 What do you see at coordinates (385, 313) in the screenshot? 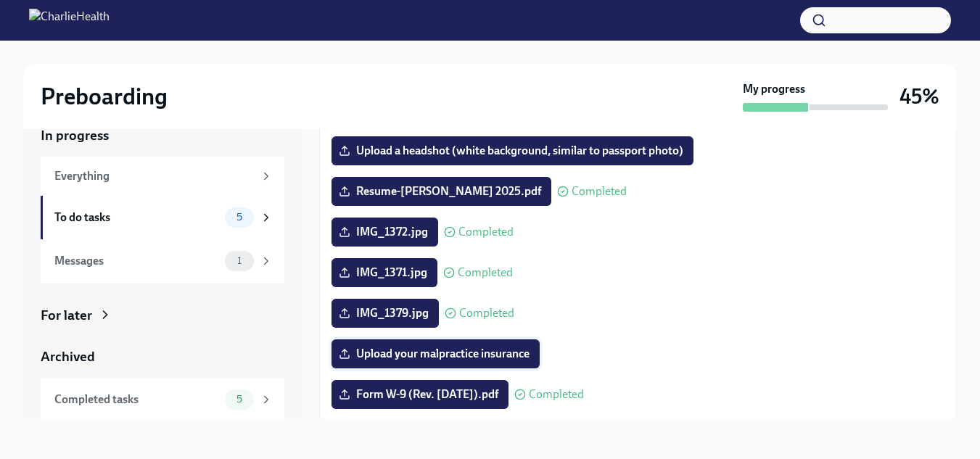
I see `span: IMG_1379.jpg` at bounding box center [385, 313].